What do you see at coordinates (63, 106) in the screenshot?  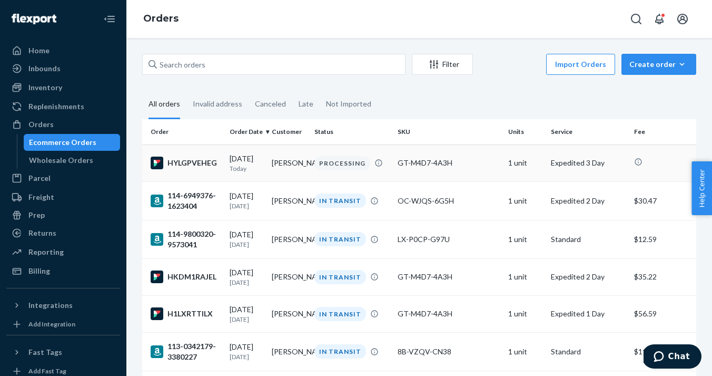 I see `a: Replenishments` at bounding box center [63, 106].